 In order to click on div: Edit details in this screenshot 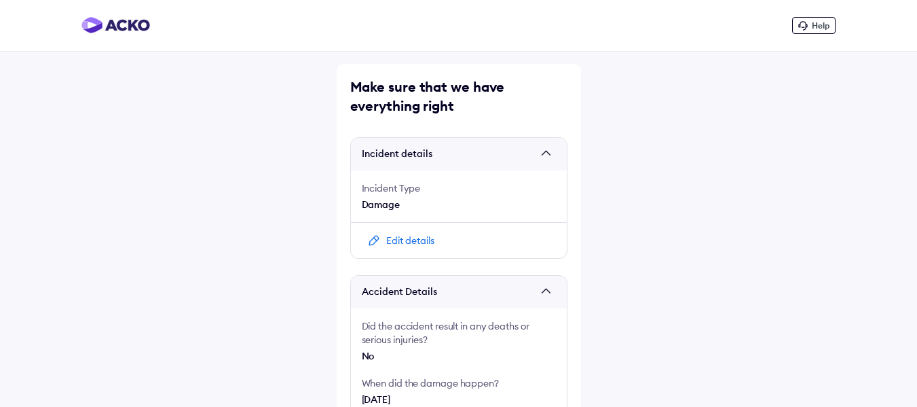, I will do `click(410, 240)`.